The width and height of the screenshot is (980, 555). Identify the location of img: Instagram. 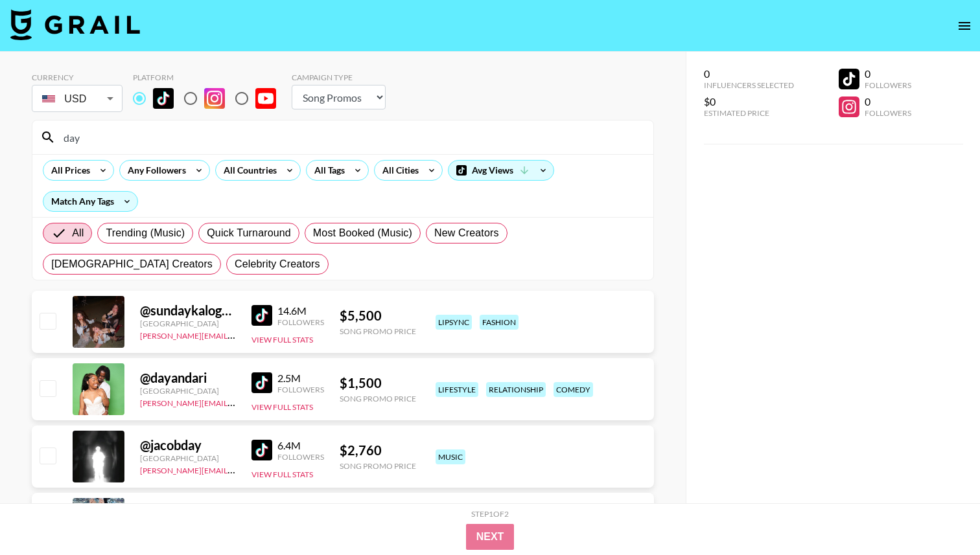
(215, 98).